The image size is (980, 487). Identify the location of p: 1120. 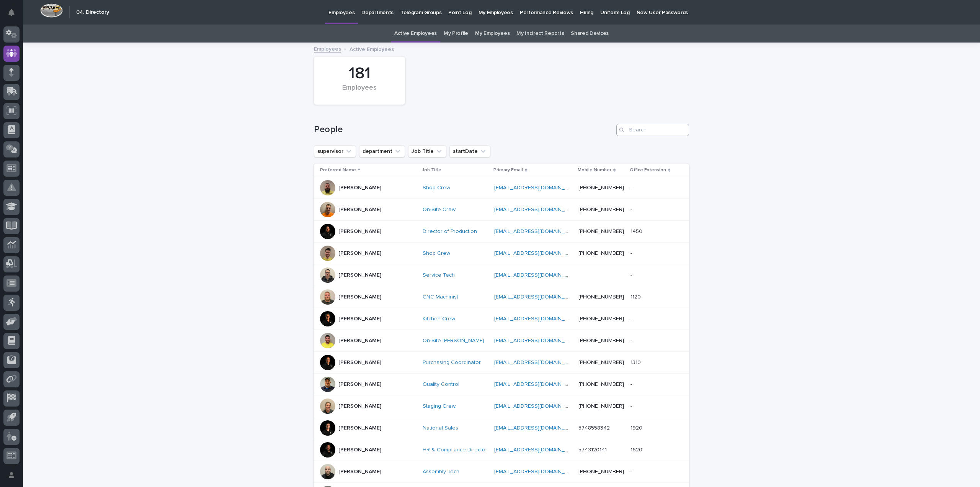
(637, 296).